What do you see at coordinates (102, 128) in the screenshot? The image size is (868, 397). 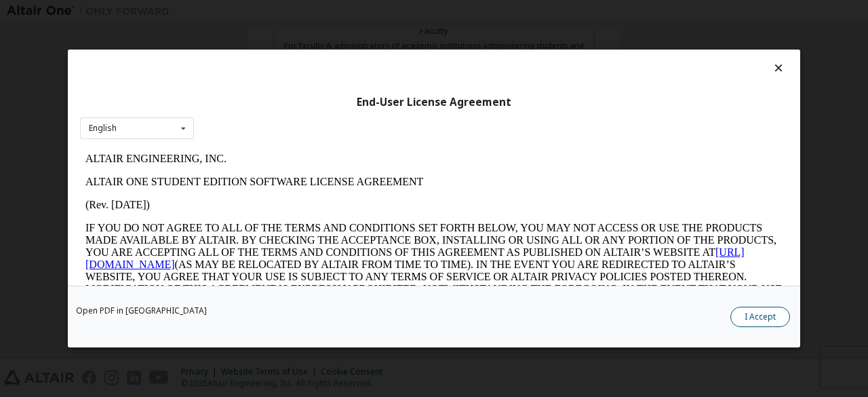 I see `div: English` at bounding box center [102, 128].